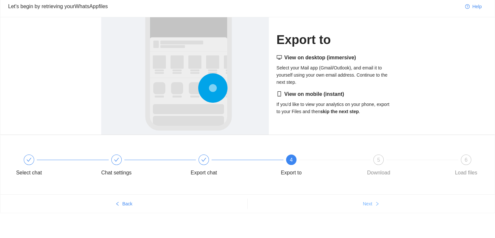 The image size is (495, 238). Describe the element at coordinates (335, 103) in the screenshot. I see `div: If you'd like to view your analytics on your phone, export to your Files and then .` at that location.